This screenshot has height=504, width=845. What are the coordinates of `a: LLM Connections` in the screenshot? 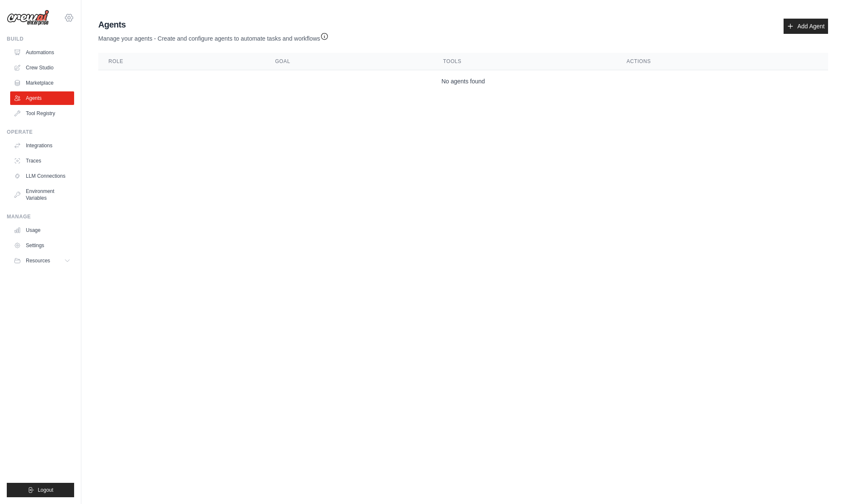 It's located at (42, 176).